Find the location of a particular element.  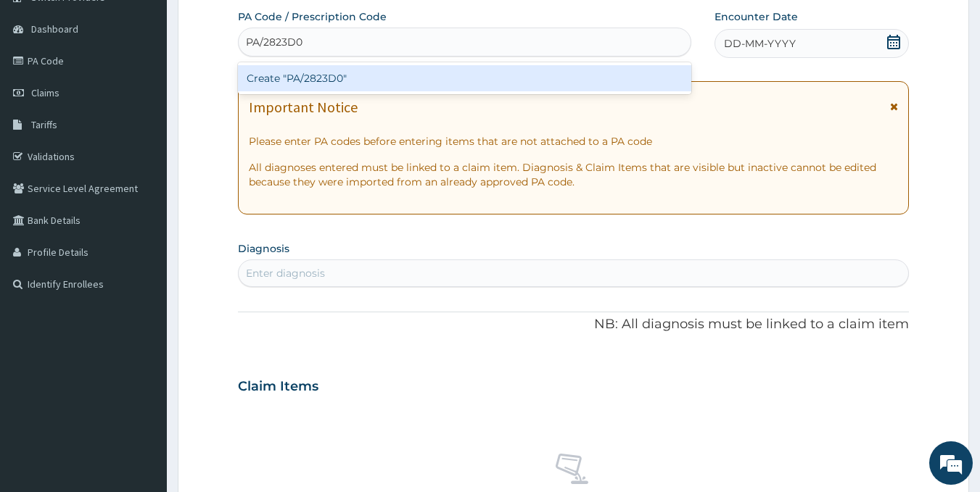

div: Enter diagnosis is located at coordinates (285, 274).